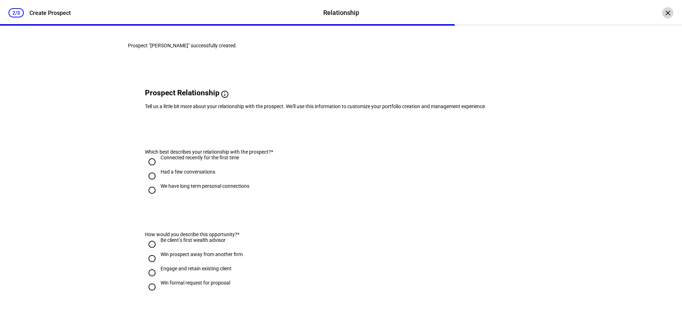 The height and width of the screenshot is (324, 682). What do you see at coordinates (196, 268) in the screenshot?
I see `div: Engage and retain existing client` at bounding box center [196, 268].